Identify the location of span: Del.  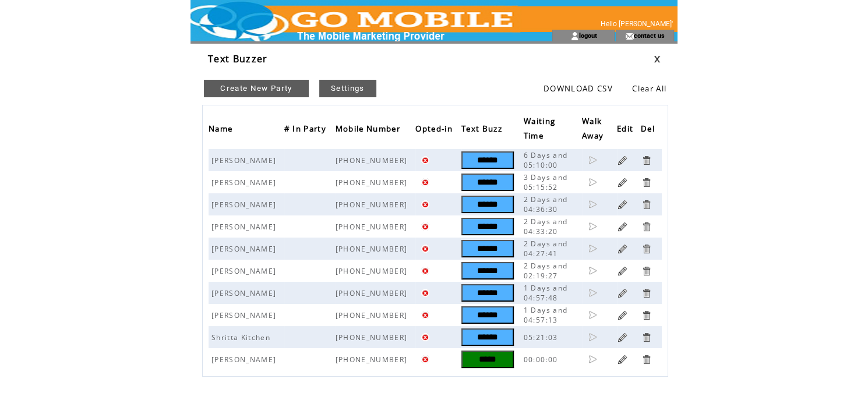
(649, 130).